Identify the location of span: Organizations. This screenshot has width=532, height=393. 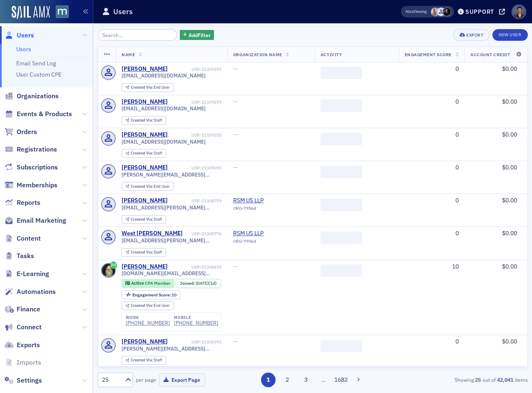
(37, 96).